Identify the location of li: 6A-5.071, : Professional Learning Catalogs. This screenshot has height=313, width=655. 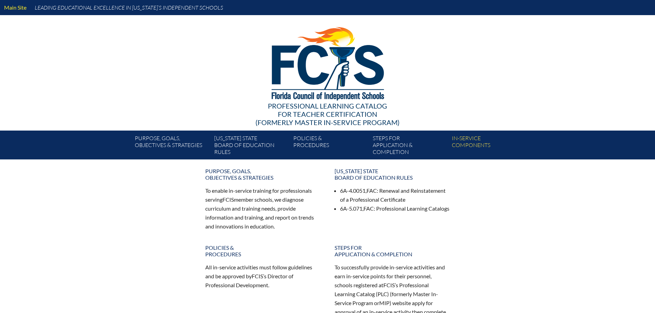
(395, 209).